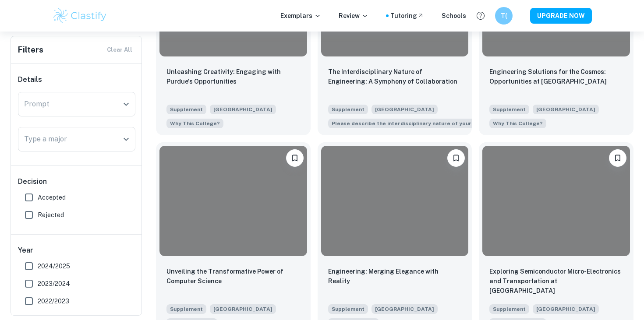  Describe the element at coordinates (430, 123) in the screenshot. I see `span: Please describe the interdisciplinary nature of your chosen field of study and how it complements...` at that location.